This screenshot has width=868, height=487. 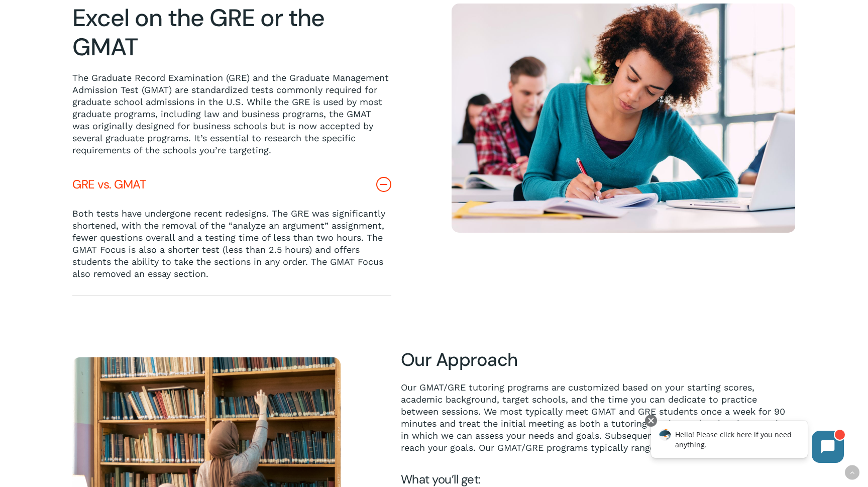 What do you see at coordinates (624, 119) in the screenshot?
I see `img: Test Taking 3` at bounding box center [624, 119].